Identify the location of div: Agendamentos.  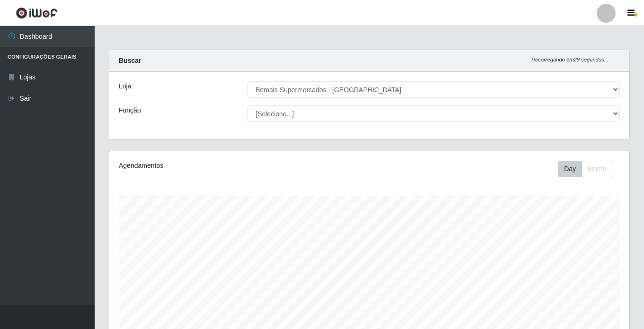
(219, 165).